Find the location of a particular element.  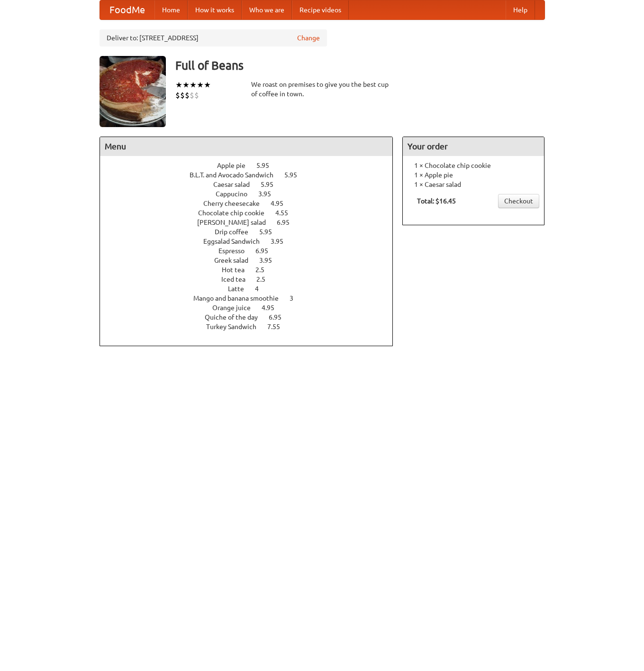

a: Greek salad 3.95 is located at coordinates (252, 260).